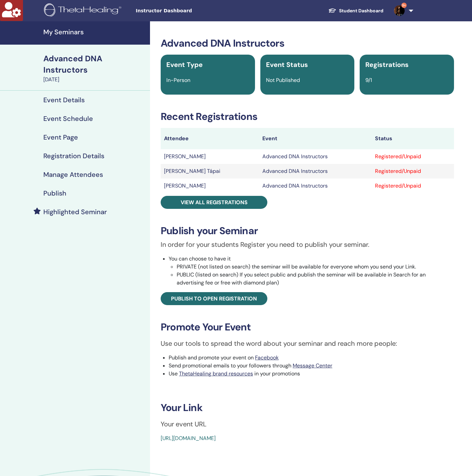 Image resolution: width=472 pixels, height=476 pixels. Describe the element at coordinates (185, 10) in the screenshot. I see `span: Instructor Dashboard` at that location.